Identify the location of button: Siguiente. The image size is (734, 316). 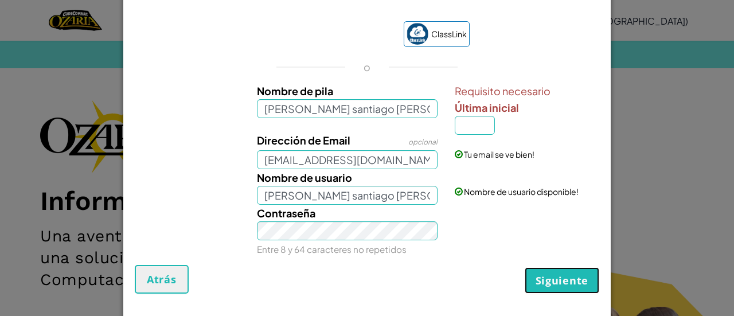
(562, 281).